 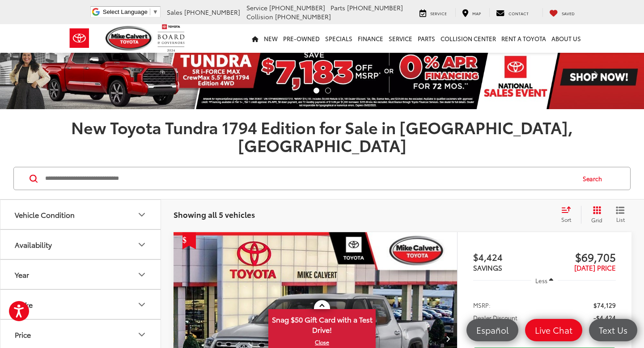 I want to click on span: Dealer Discount, so click(x=495, y=318).